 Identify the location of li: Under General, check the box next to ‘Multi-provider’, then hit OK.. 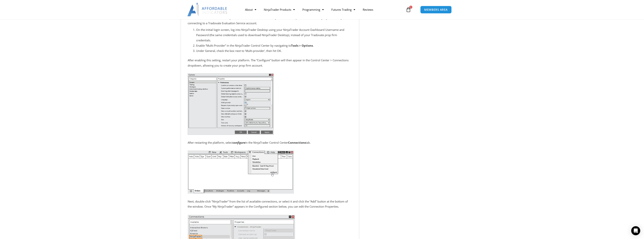
(274, 51).